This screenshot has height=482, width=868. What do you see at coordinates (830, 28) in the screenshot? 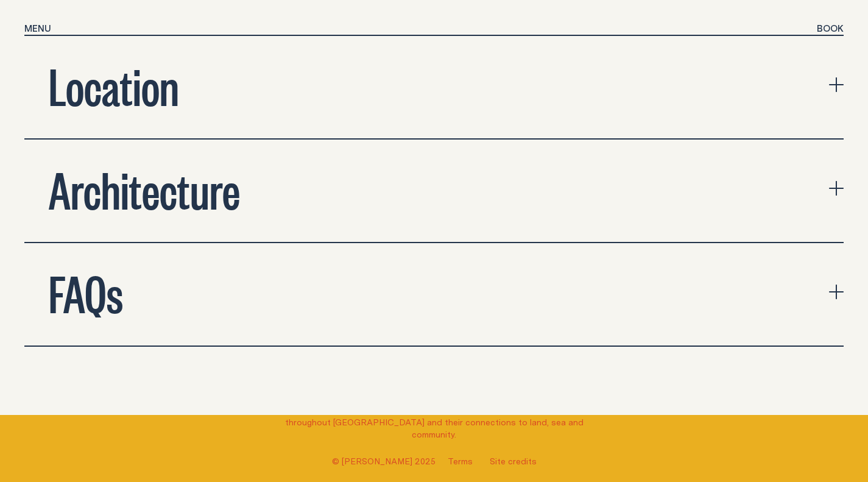
I see `span: Book` at bounding box center [830, 28].